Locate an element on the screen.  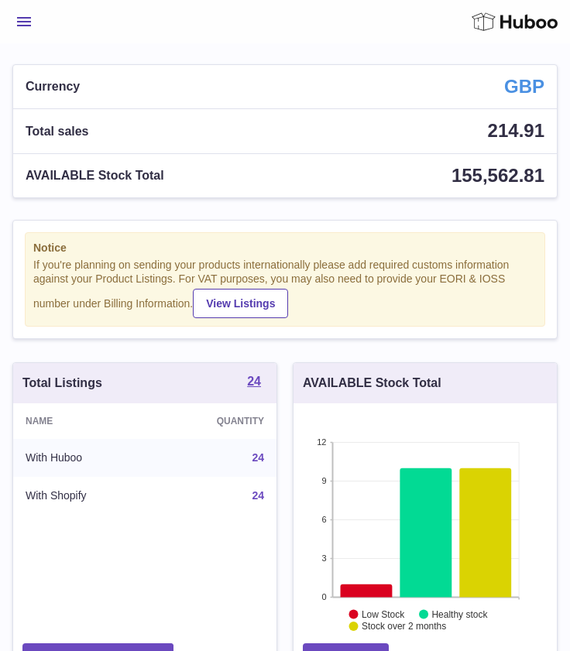
a: AVAILABLE Stock Total 155,562.81 is located at coordinates (285, 176).